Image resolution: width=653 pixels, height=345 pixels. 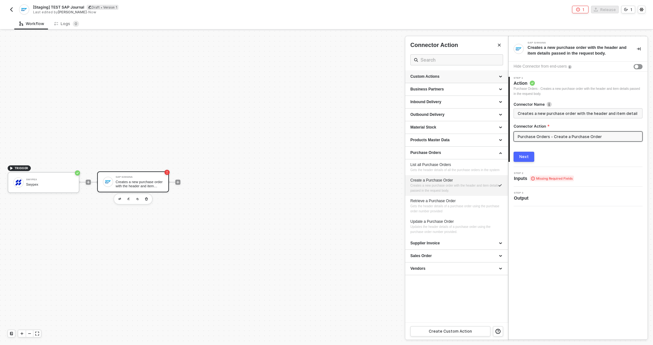 I want to click on span: Creates a new purchase order with the header and item details passed in the request body., so click(x=455, y=188).